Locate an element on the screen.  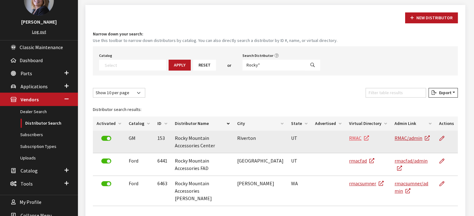
th: Advertised: activate to sort column ascending is located at coordinates (328, 124).